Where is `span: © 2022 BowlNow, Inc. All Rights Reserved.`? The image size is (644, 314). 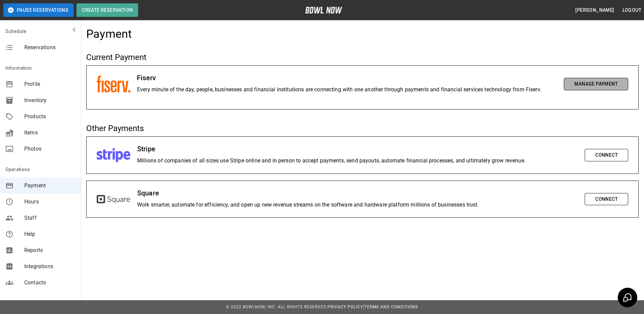 span: © 2022 BowlNow, Inc. All Rights Reserved. is located at coordinates (277, 307).